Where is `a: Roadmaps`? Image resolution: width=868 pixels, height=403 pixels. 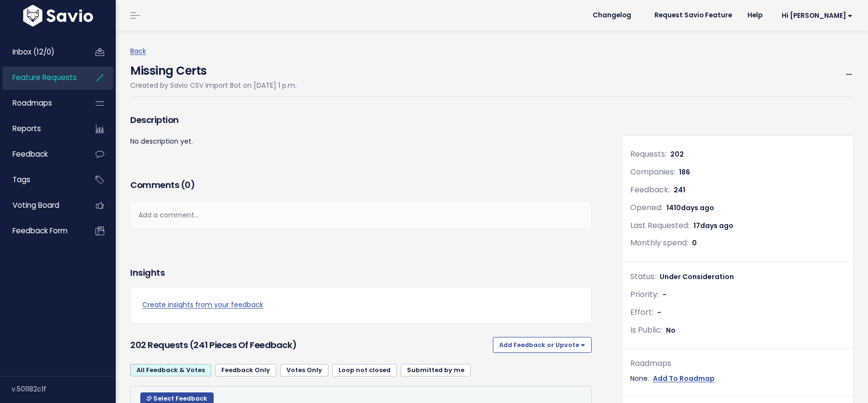 a: Roadmaps is located at coordinates (41, 103).